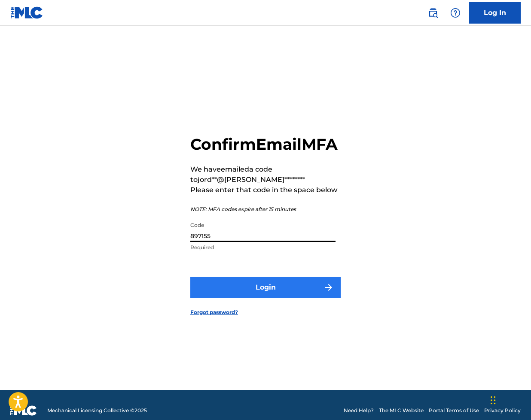 This screenshot has width=531, height=420. I want to click on div: Help, so click(455, 13).